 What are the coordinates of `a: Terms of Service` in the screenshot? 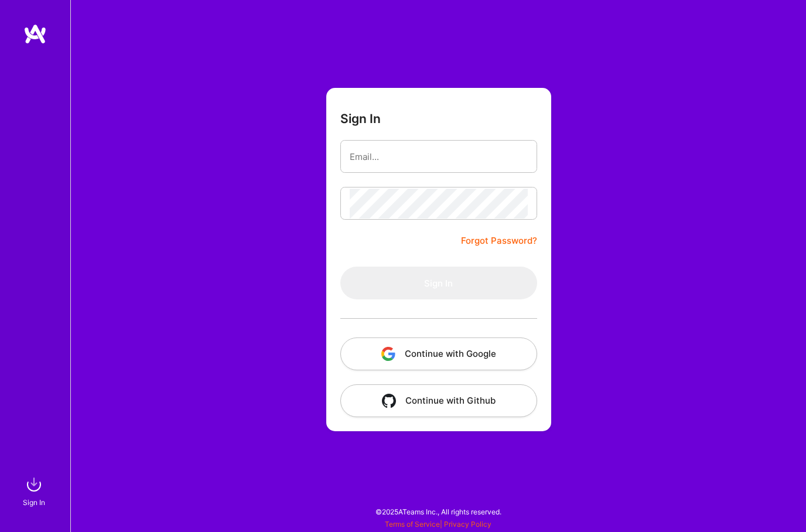 It's located at (412, 524).